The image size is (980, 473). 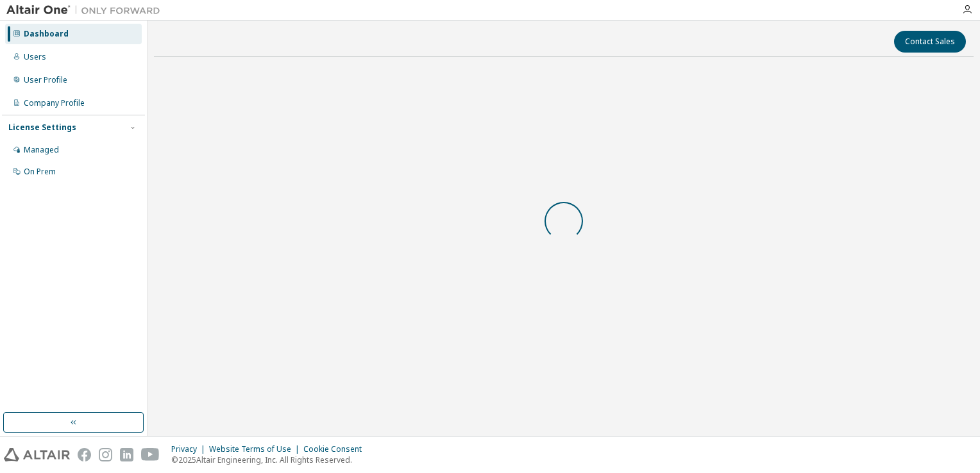 What do you see at coordinates (105, 454) in the screenshot?
I see `img: instagram.svg` at bounding box center [105, 454].